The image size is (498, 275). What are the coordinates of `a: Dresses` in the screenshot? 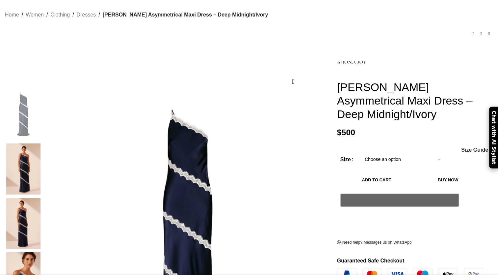 It's located at (86, 15).